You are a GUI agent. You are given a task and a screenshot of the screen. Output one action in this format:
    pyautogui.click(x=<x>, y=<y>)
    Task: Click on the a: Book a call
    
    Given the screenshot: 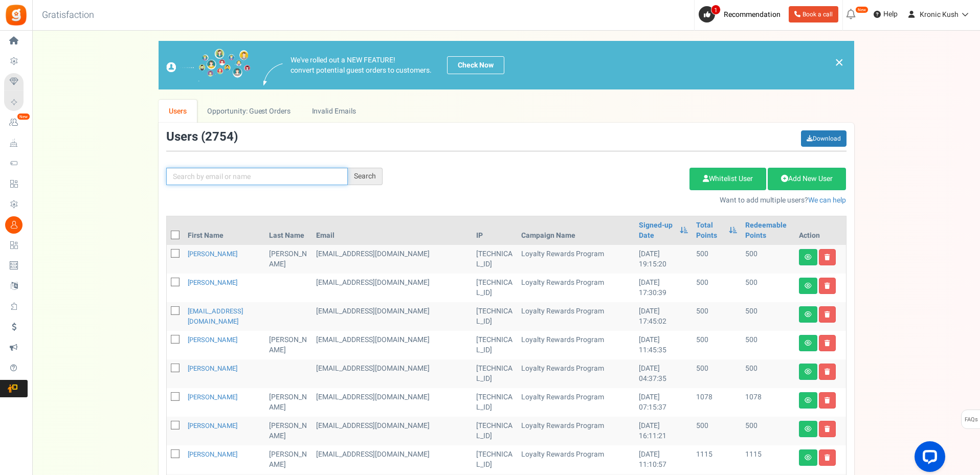 What is the action you would take?
    pyautogui.click(x=813, y=14)
    